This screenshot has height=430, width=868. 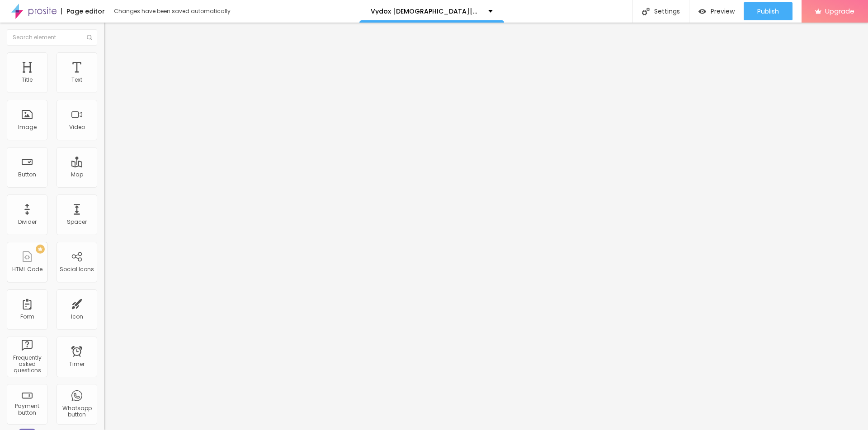 What do you see at coordinates (77, 412) in the screenshot?
I see `div: Whatsapp button` at bounding box center [77, 412].